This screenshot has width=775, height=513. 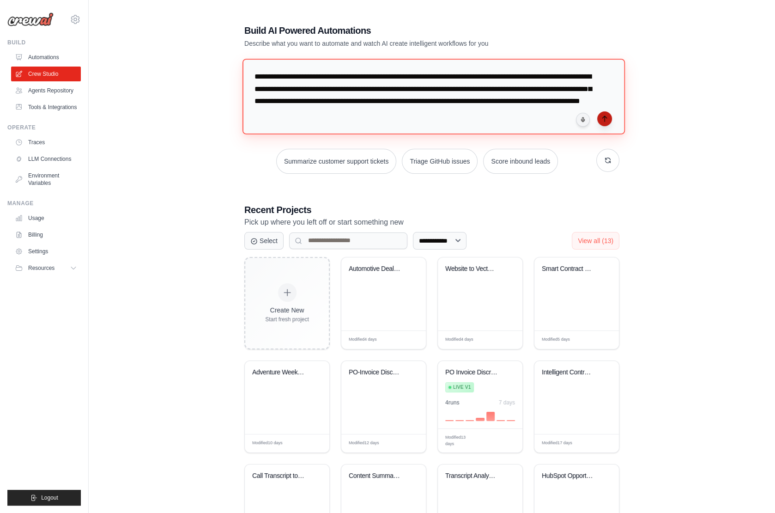 I want to click on p: Describe what you want to automate and watch AI create intelligent workflows for you, so click(x=400, y=43).